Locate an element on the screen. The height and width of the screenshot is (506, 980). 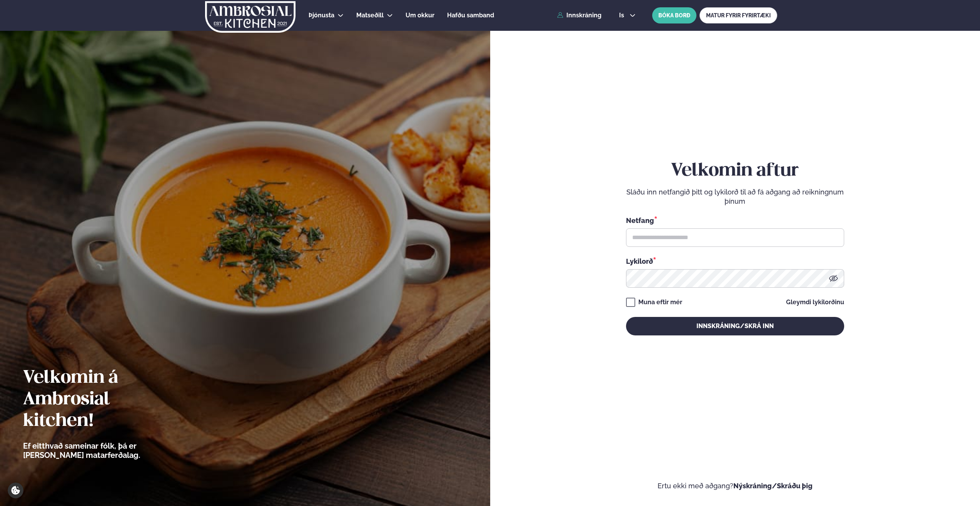
a: Innskráning is located at coordinates (579, 16).